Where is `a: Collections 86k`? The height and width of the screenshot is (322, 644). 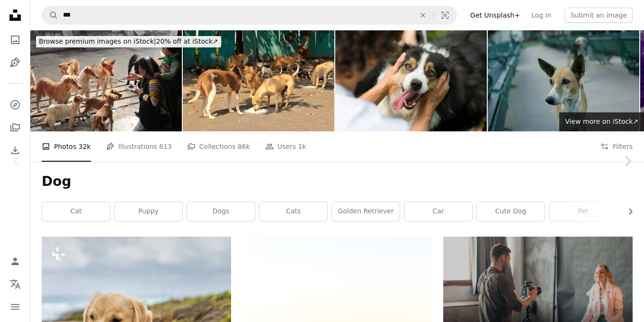
a: Collections 86k is located at coordinates (218, 146).